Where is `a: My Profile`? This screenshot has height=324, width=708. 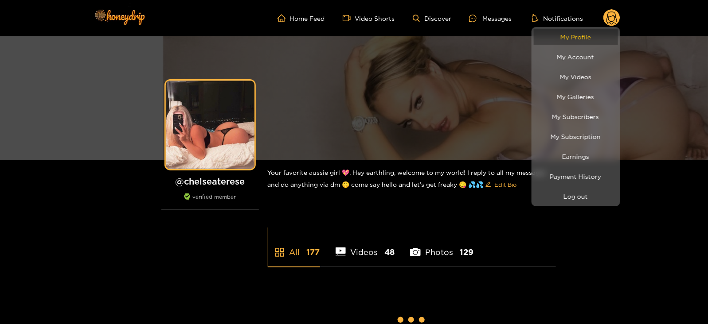 a: My Profile is located at coordinates (576, 37).